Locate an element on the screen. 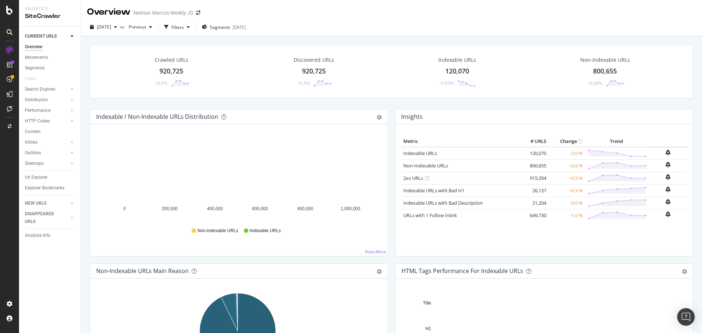  td: 649,730 is located at coordinates (533, 215).